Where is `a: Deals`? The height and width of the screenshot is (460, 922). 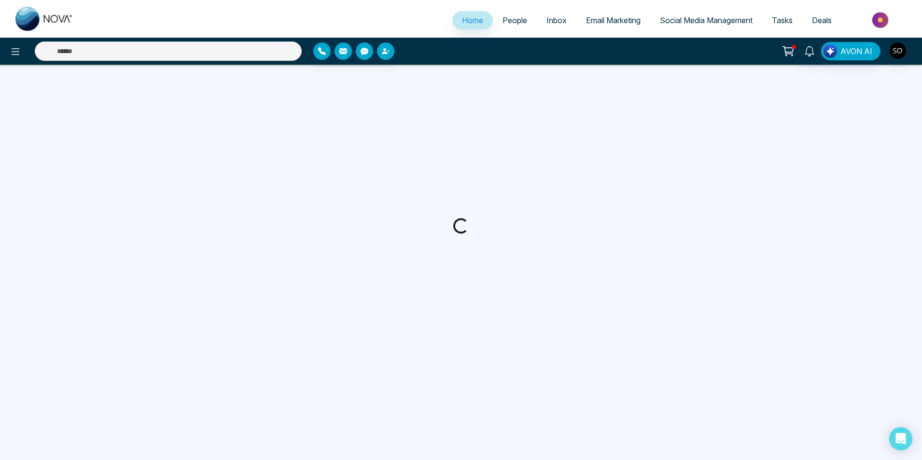 a: Deals is located at coordinates (822, 20).